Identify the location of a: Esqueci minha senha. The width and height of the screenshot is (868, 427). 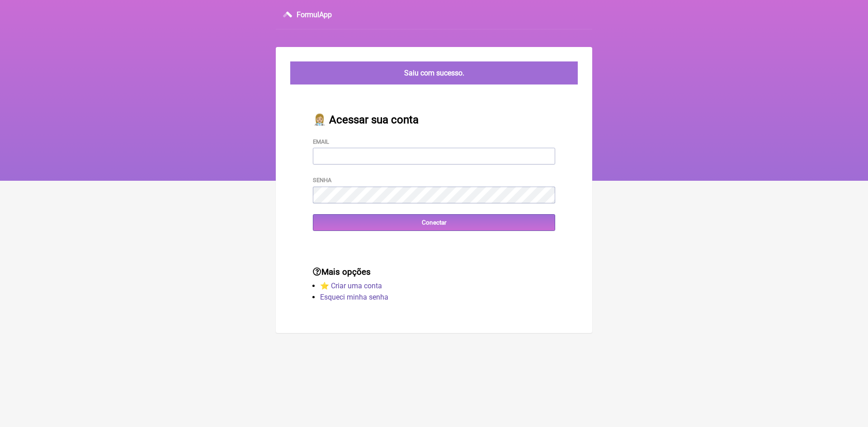
(354, 297).